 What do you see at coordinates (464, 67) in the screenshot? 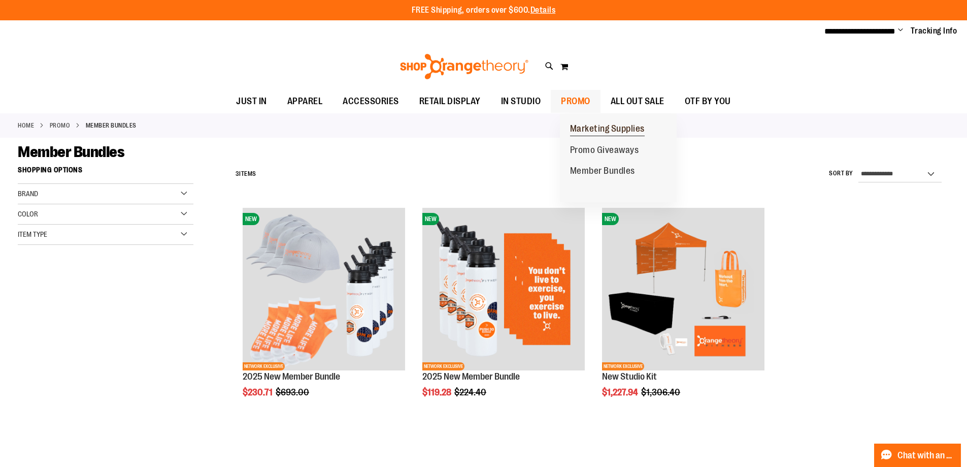
I see `img: Shop Orangetheory` at bounding box center [464, 67].